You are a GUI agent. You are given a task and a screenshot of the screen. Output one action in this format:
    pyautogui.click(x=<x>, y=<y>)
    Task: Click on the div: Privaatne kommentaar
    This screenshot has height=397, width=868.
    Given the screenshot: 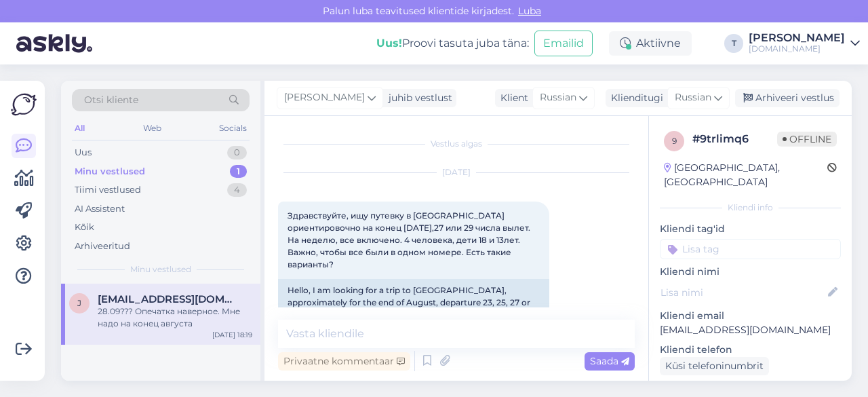 What is the action you would take?
    pyautogui.click(x=344, y=361)
    